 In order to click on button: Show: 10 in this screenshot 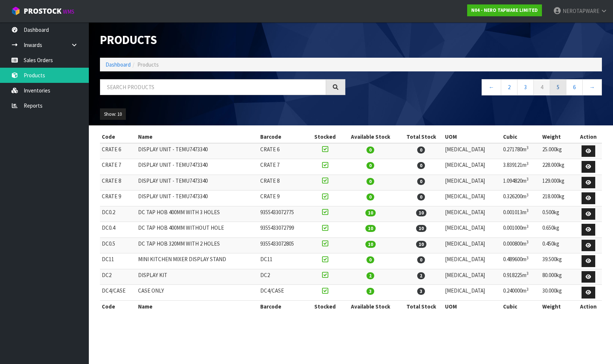, I will do `click(113, 114)`.